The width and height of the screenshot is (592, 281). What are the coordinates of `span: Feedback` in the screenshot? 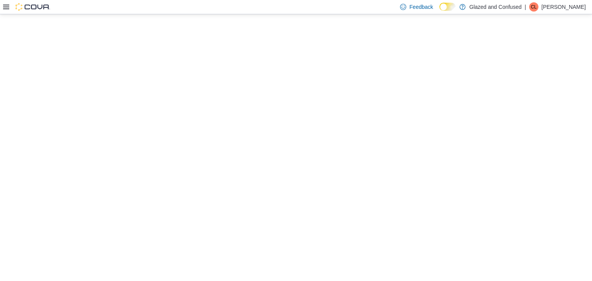 It's located at (421, 7).